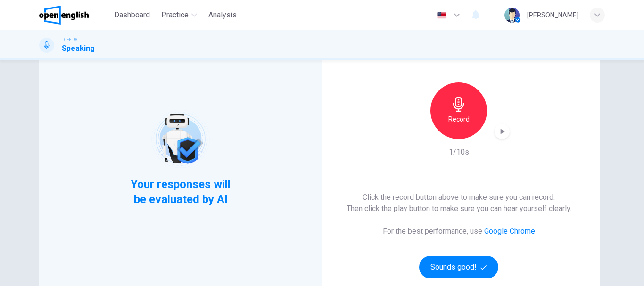  What do you see at coordinates (459, 231) in the screenshot?
I see `h6: For the best performance, use` at bounding box center [459, 231].